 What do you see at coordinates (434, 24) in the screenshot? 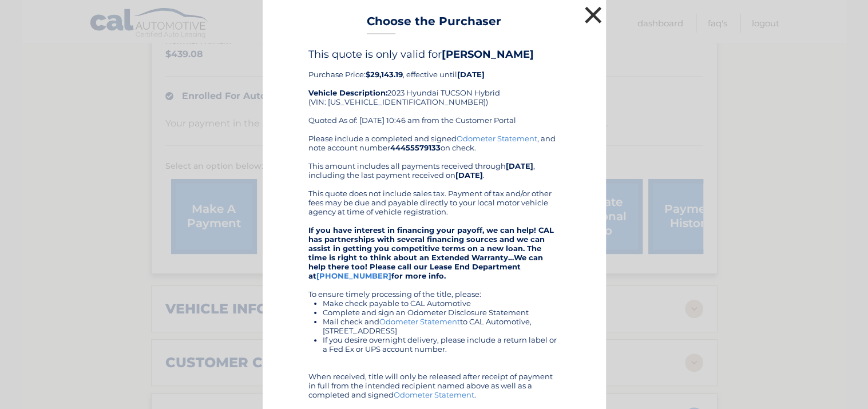
I see `h3: Choose the Purchaser` at bounding box center [434, 24].